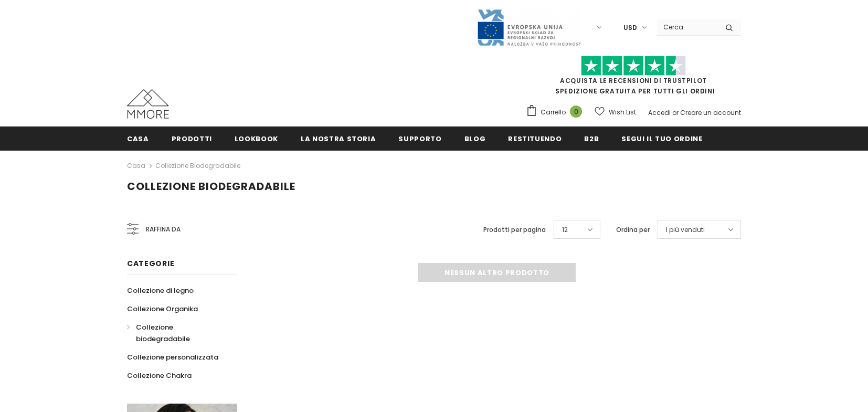 The image size is (868, 412). What do you see at coordinates (159, 376) in the screenshot?
I see `span: Collezione Chakra` at bounding box center [159, 376].